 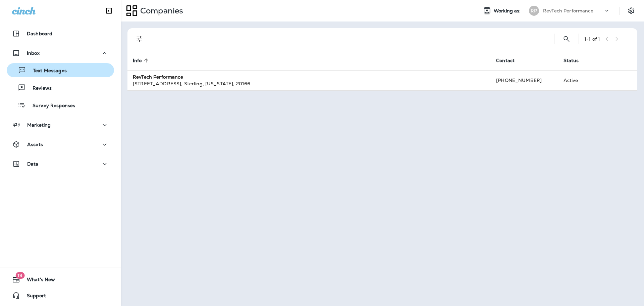 What do you see at coordinates (33, 297) in the screenshot?
I see `span: Support` at bounding box center [33, 297].